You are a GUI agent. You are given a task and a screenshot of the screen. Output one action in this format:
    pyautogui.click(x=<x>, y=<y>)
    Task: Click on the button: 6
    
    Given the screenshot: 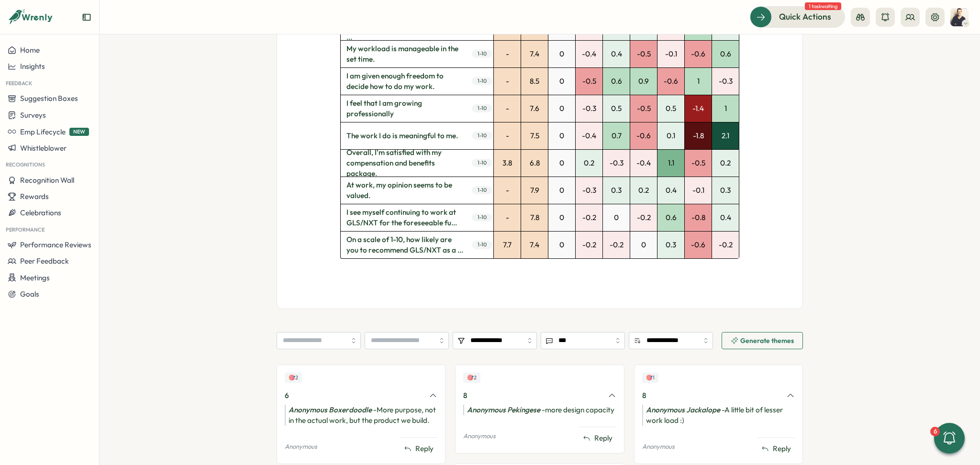 What is the action you would take?
    pyautogui.click(x=950, y=439)
    